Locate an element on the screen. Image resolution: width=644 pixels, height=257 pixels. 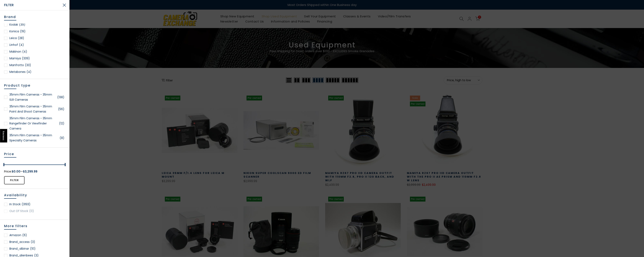
span: (339) is located at coordinates (26, 58).